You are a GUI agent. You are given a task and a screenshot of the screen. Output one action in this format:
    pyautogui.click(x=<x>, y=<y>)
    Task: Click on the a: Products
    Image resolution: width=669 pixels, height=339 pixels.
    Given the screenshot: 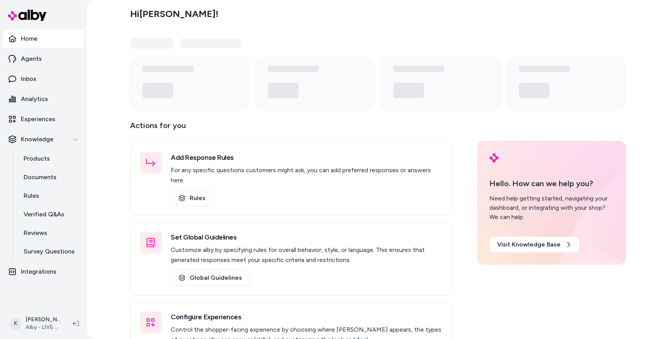 What is the action you would take?
    pyautogui.click(x=50, y=159)
    